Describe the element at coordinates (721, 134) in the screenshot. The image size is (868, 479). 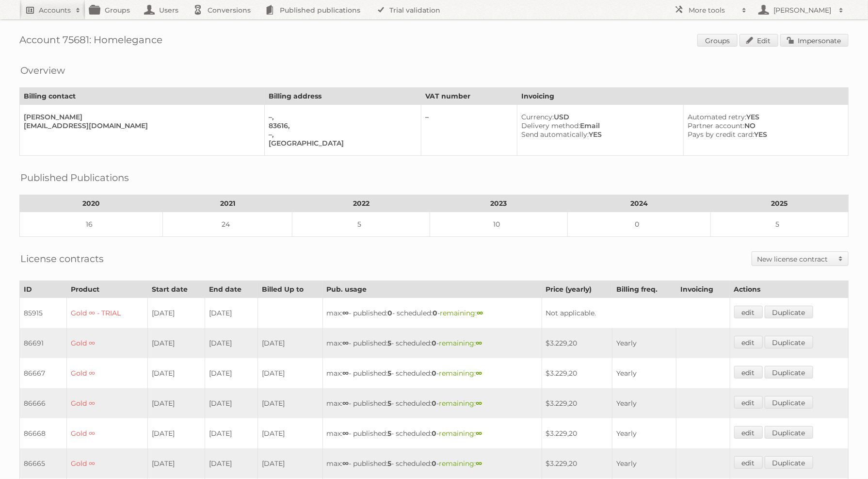
I see `span: Pays by credit card:` at that location.